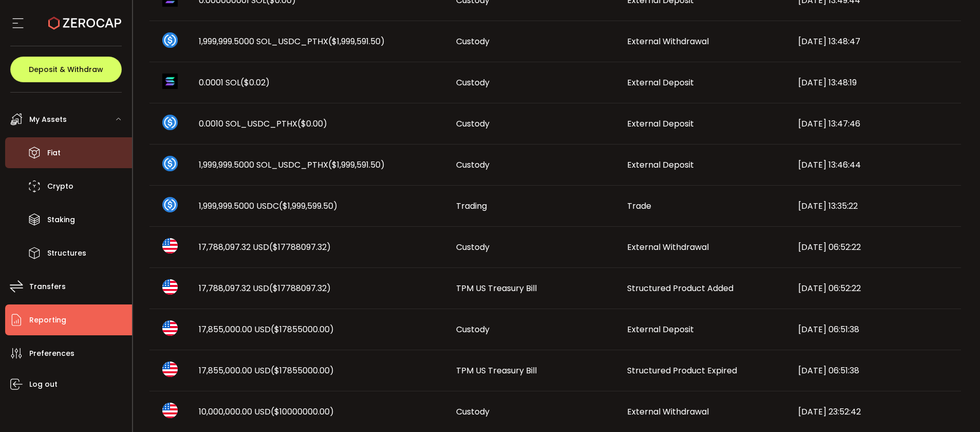 This screenshot has width=980, height=432. I want to click on span: Fiat, so click(54, 153).